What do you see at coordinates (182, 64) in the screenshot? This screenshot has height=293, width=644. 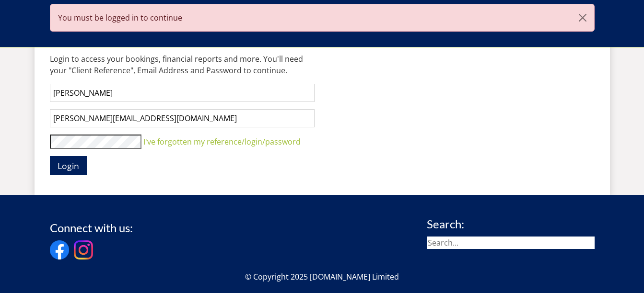 I see `p: Login to access your bookings, financial reports and more. You'll need your "Client Reference", E...` at bounding box center [182, 64].